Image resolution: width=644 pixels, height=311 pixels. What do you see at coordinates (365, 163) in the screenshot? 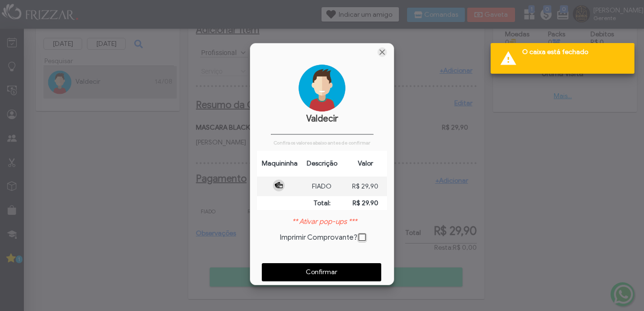
I see `span: Valor` at bounding box center [365, 163].